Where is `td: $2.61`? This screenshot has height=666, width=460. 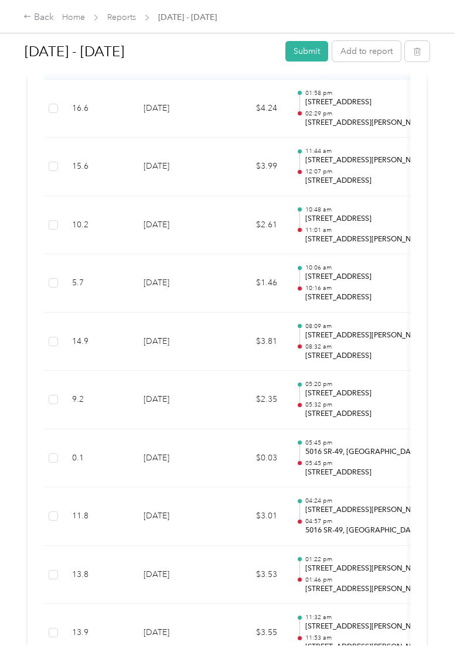 td: $2.61 is located at coordinates (251, 225).